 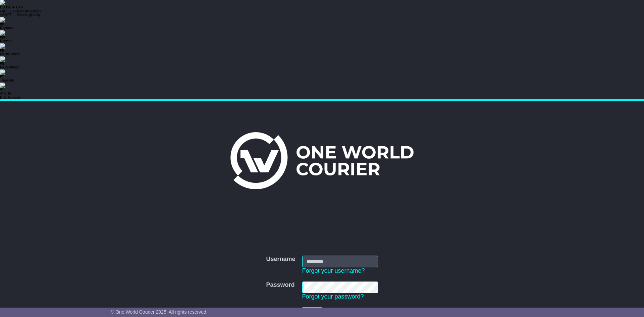 What do you see at coordinates (280, 285) in the screenshot?
I see `label: Password` at bounding box center [280, 285].